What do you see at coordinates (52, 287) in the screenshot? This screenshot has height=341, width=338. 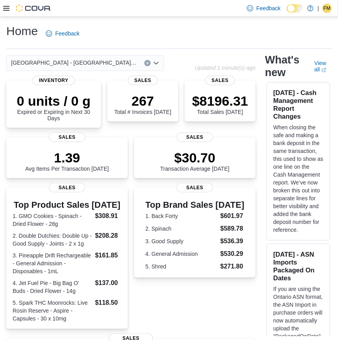 I see `dt: 4. Jet Fuel Pie - Big Bag O' Buds - Dried Flower - 14g` at bounding box center [52, 287].